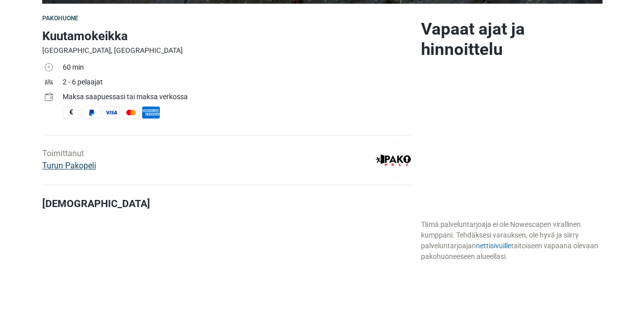  Describe the element at coordinates (238, 83) in the screenshot. I see `td: 2 - 6 pelaajat` at that location.